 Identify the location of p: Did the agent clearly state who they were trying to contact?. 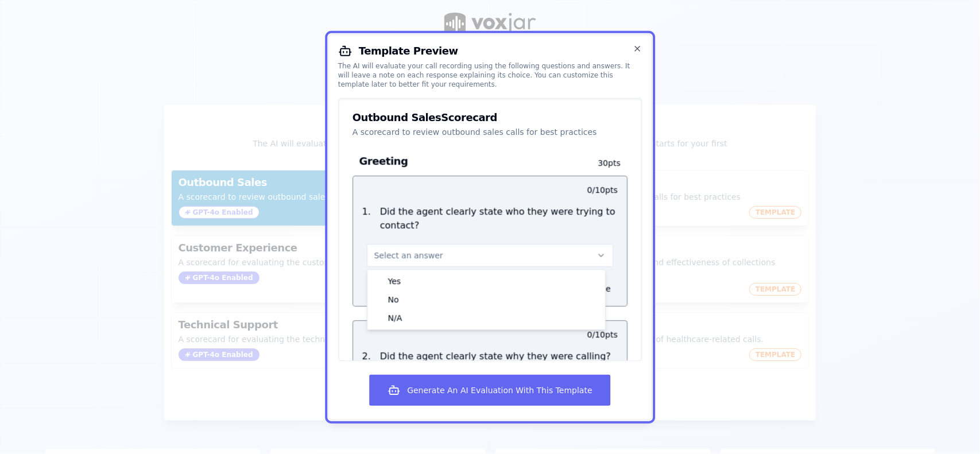
(499, 218).